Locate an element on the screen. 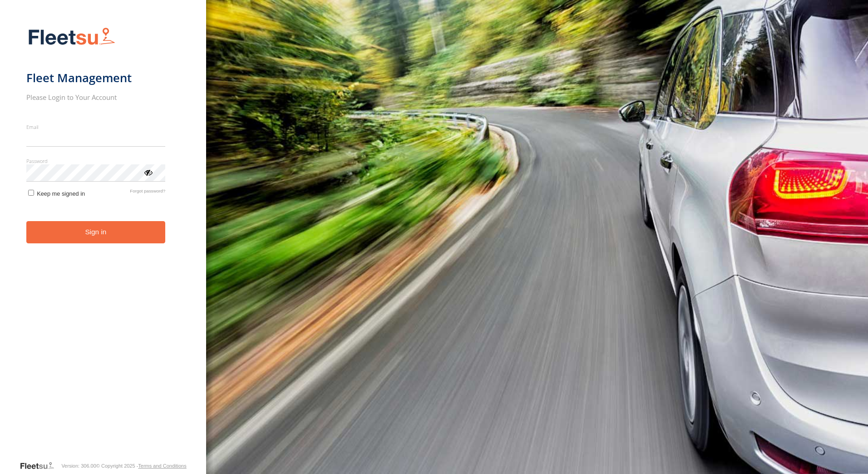 The height and width of the screenshot is (474, 868). form: main is located at coordinates (103, 241).